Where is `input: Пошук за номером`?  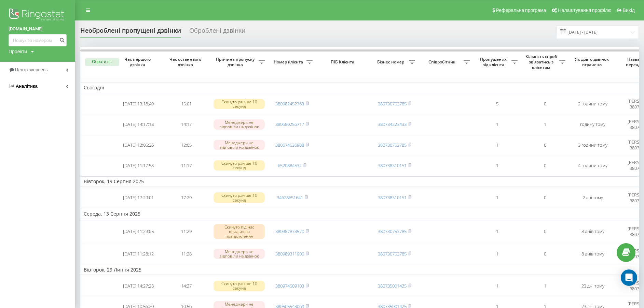 input: Пошук за номером is located at coordinates (38, 40).